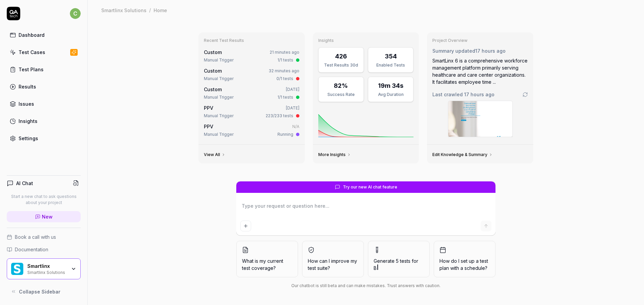 Image resolution: width=644 pixels, height=305 pixels. I want to click on div: Test Results 30d, so click(341, 65).